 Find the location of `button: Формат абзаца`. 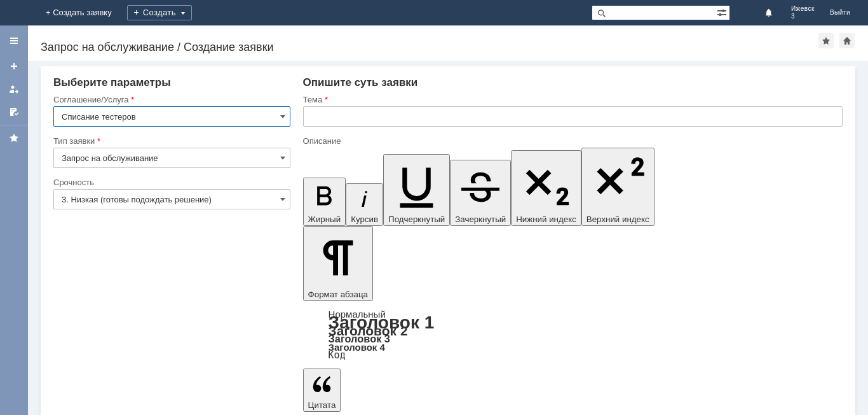

button: Формат абзаца is located at coordinates (338, 263).